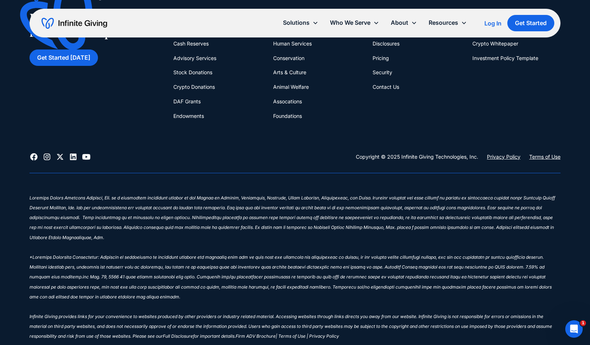 This screenshot has width=590, height=345. Describe the element at coordinates (195, 58) in the screenshot. I see `a: Advisory Services` at that location.